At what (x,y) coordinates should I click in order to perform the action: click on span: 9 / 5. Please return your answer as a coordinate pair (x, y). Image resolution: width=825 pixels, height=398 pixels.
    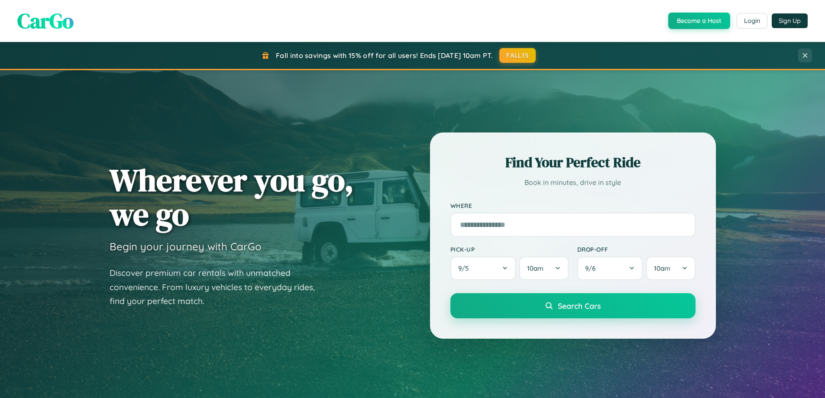
    Looking at the image, I should click on (466, 268).